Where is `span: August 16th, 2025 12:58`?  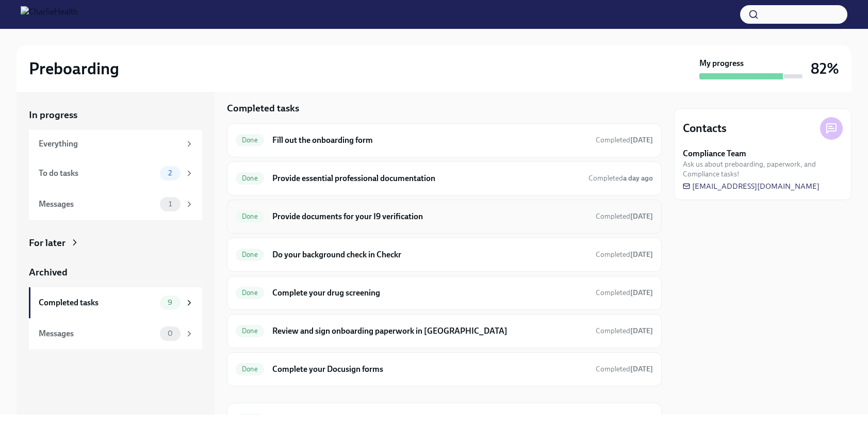
span: August 16th, 2025 12:58 is located at coordinates (621, 178).